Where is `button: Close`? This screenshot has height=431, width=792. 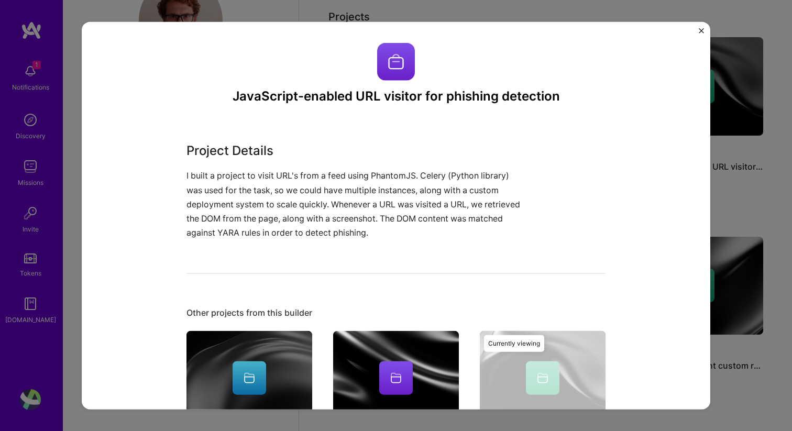 button: Close is located at coordinates (701, 33).